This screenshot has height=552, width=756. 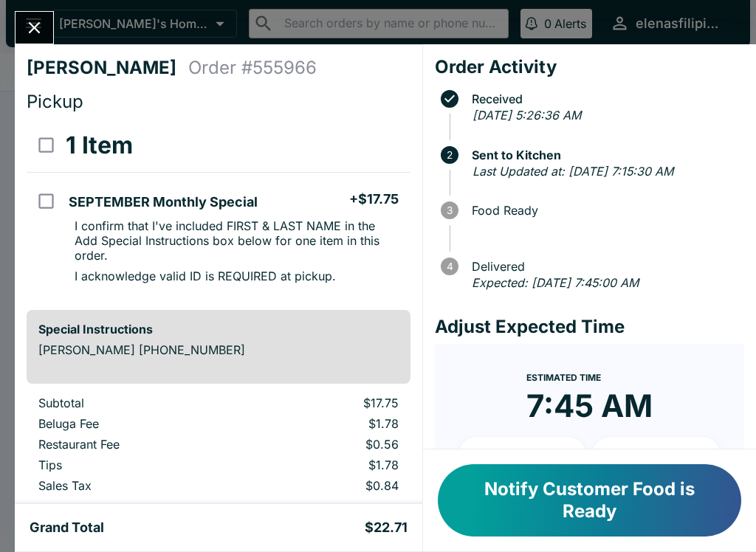 What do you see at coordinates (218, 329) in the screenshot?
I see `h6: Special Instructions` at bounding box center [218, 329].